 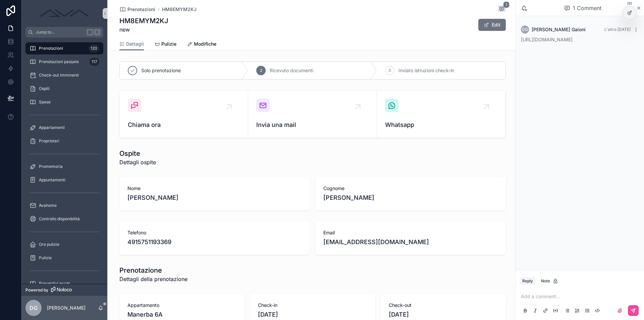 I want to click on span: Promemoria, so click(x=50, y=167).